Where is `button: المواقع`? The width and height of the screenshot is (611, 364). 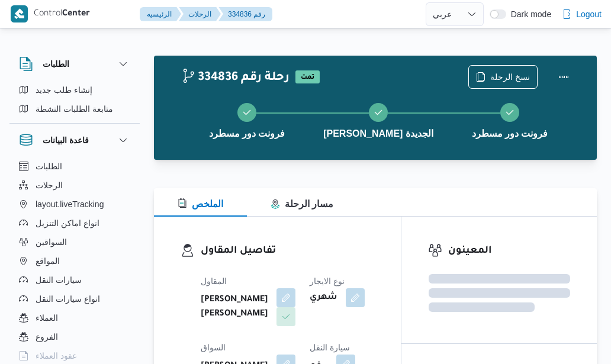 button: المواقع is located at coordinates (75, 261).